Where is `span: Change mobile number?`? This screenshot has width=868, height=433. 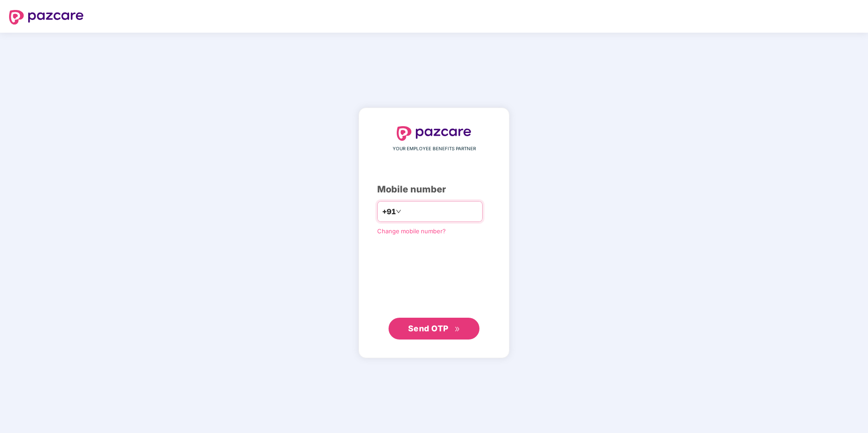 span: Change mobile number? is located at coordinates (411, 231).